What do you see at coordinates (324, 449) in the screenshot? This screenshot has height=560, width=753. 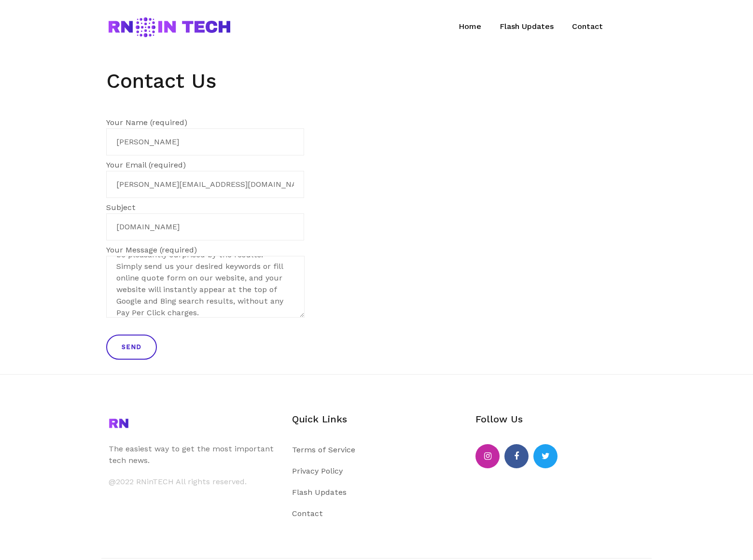 I see `a: Terms of Service` at bounding box center [324, 449].